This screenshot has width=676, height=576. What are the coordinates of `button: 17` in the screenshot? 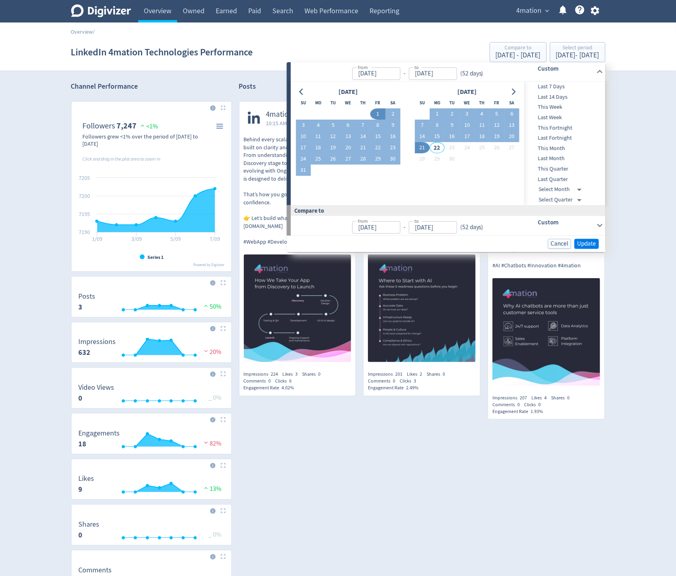 It's located at (303, 148).